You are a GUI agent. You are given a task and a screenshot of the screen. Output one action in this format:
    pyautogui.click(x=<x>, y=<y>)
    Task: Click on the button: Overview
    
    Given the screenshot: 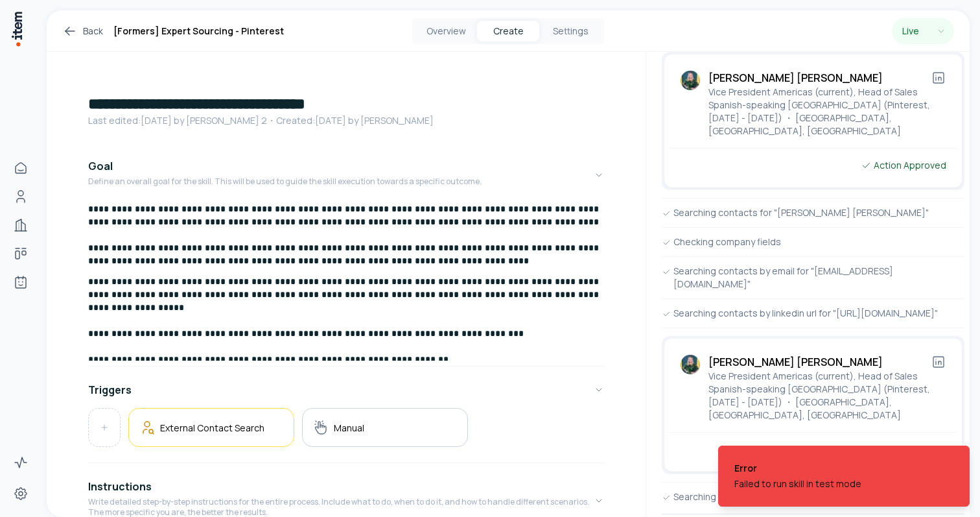 What is the action you would take?
    pyautogui.click(x=446, y=31)
    